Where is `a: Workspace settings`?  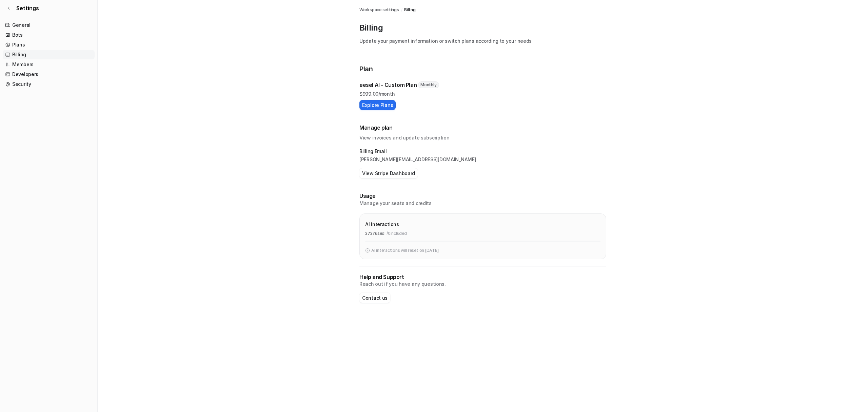 a: Workspace settings is located at coordinates (379, 10).